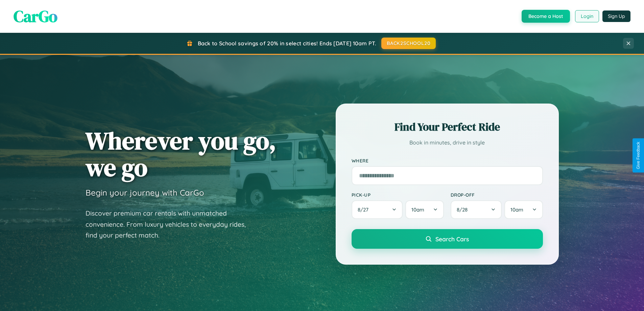 The height and width of the screenshot is (311, 644). Describe the element at coordinates (616, 17) in the screenshot. I see `button: Sign Up` at that location.